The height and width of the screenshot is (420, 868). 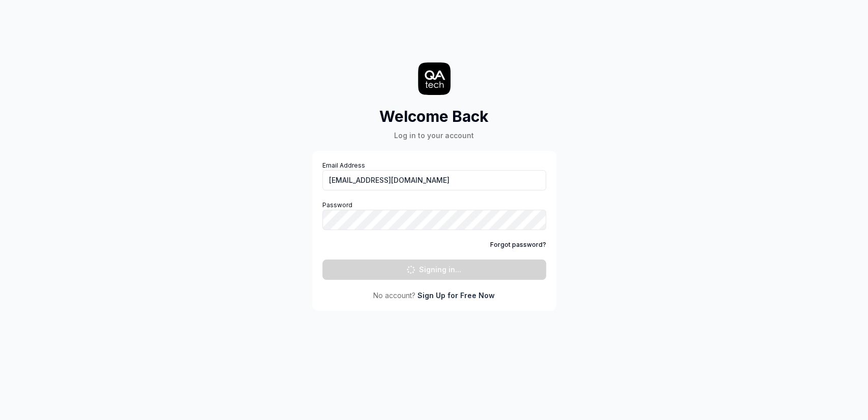 I want to click on h2: Welcome Back, so click(x=433, y=117).